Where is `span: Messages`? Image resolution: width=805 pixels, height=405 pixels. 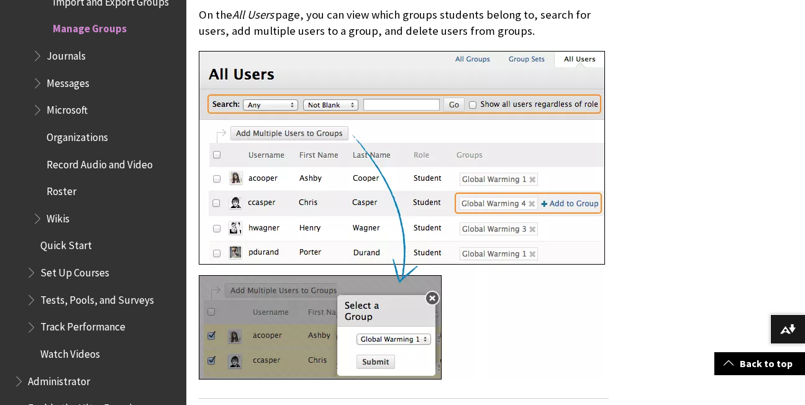 span: Messages is located at coordinates (68, 81).